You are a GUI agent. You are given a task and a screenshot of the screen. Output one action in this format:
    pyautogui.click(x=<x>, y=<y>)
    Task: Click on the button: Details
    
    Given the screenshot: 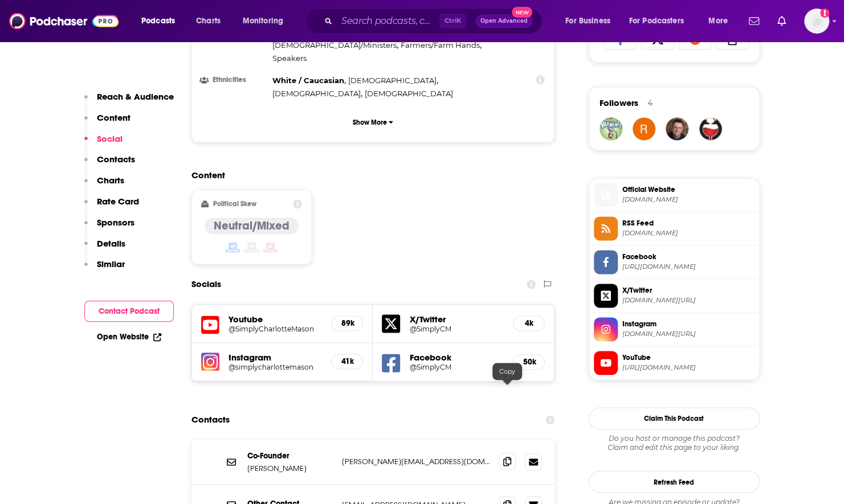 What is the action you would take?
    pyautogui.click(x=105, y=248)
    